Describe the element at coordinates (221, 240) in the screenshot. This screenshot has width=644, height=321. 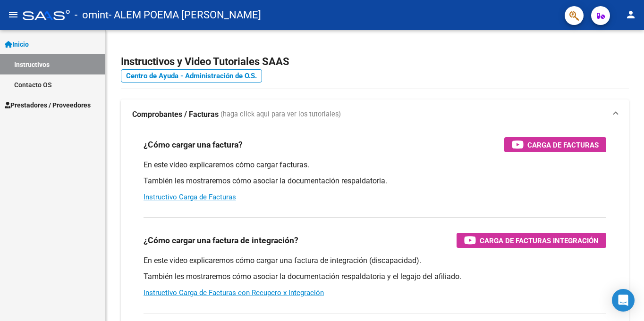
I see `h3: ¿Cómo cargar una factura de integración?` at that location.